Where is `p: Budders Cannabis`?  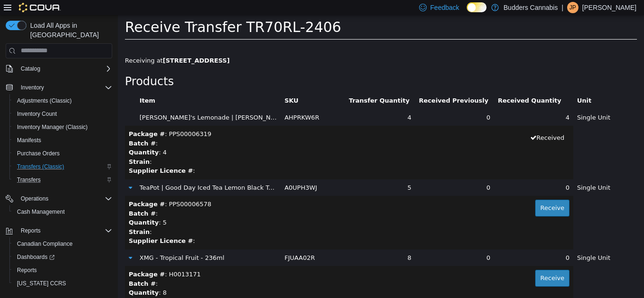 p: Budders Cannabis is located at coordinates (530, 8).